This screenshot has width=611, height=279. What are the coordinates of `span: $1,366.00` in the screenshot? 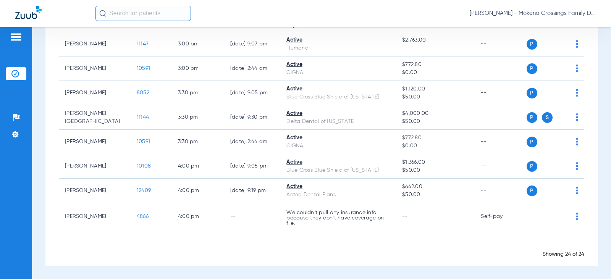 It's located at (435, 162).